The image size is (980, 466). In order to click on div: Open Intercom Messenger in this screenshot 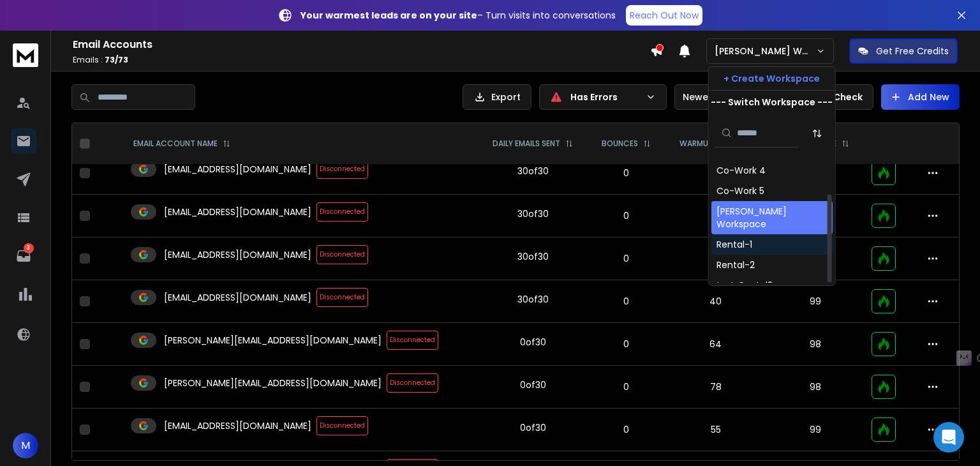, I will do `click(949, 437)`.